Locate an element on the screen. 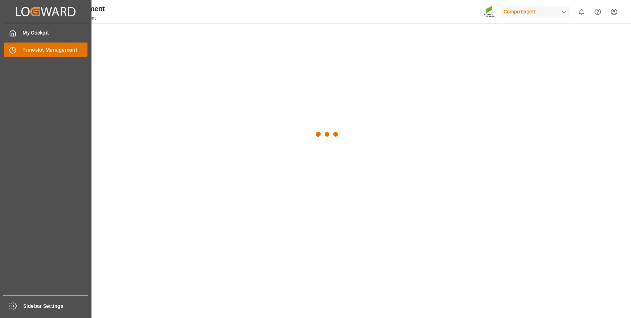  img: Screenshot%202023-09-29%20at%2010.02.21.png_1712312052.png is located at coordinates (490, 12).